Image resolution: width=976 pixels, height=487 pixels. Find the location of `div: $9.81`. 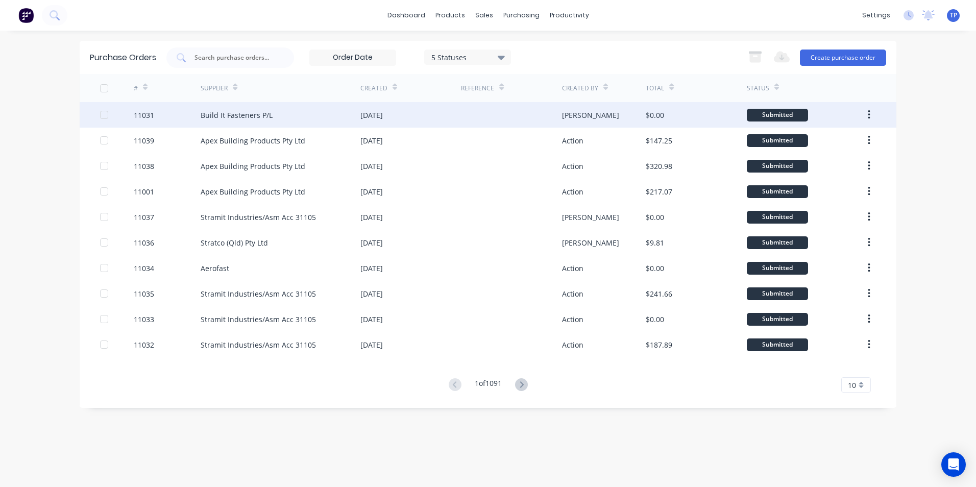

div: $9.81 is located at coordinates (655, 242).